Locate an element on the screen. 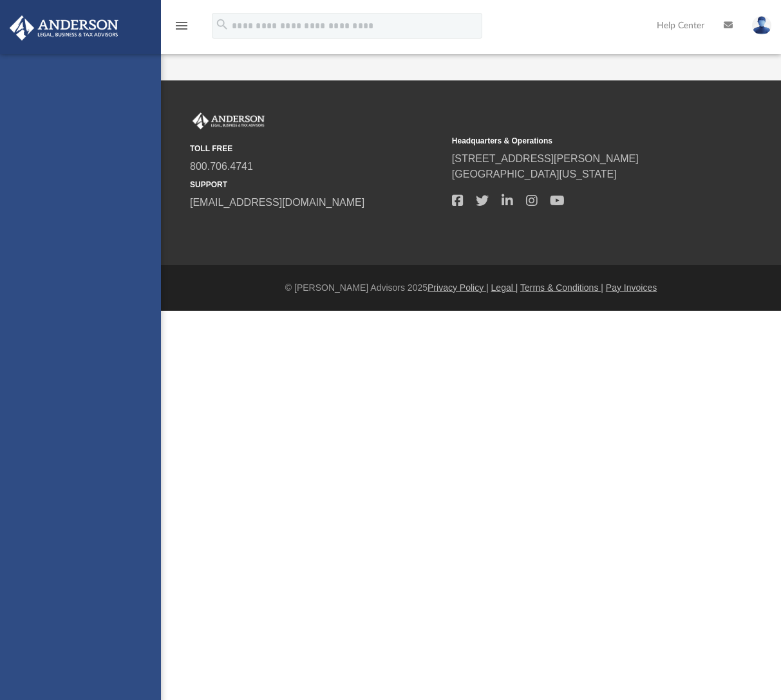 This screenshot has width=781, height=700. small: SUPPORT is located at coordinates (316, 184).